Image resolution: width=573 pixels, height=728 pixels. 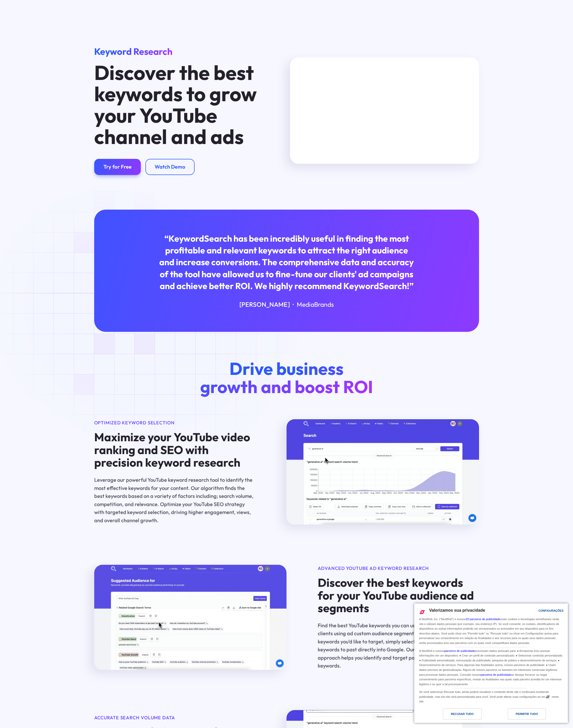 I want to click on span: Valorizamos sua privacidade, so click(x=457, y=610).